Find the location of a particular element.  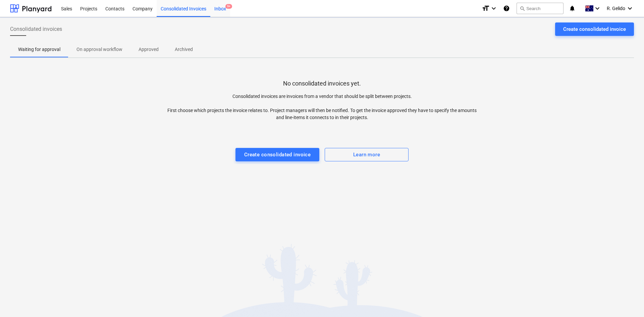

p: On approval workflow is located at coordinates (99, 49).